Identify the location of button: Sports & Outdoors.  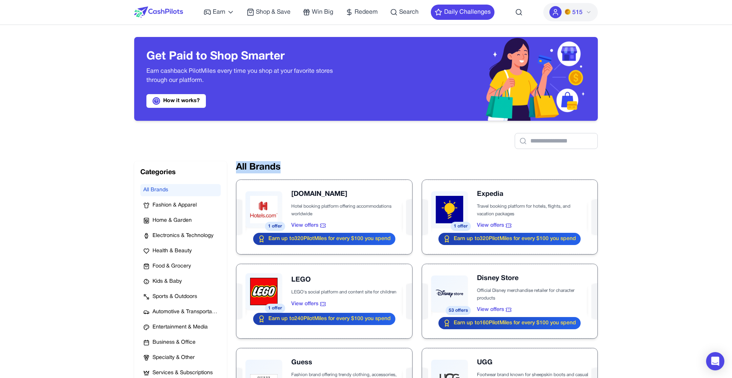
(180, 297).